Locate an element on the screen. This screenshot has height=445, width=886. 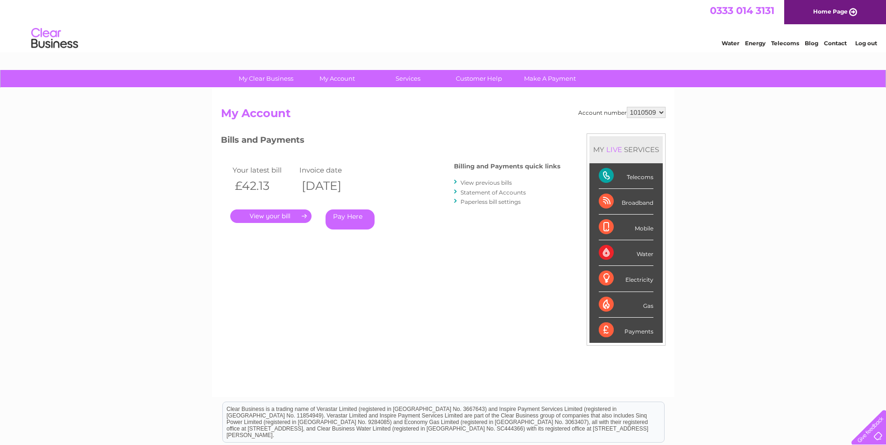
a: Blog is located at coordinates (811, 43).